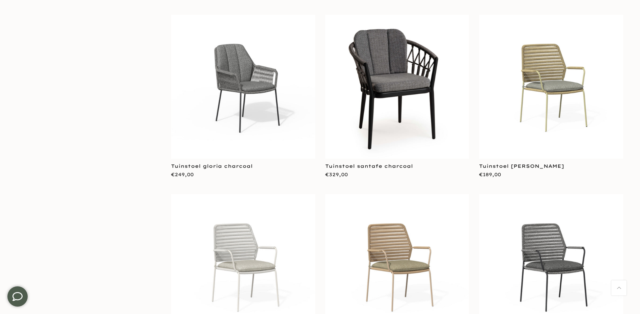 The image size is (640, 314). What do you see at coordinates (369, 166) in the screenshot?
I see `a: Tuinstoel santafe charcoal` at bounding box center [369, 166].